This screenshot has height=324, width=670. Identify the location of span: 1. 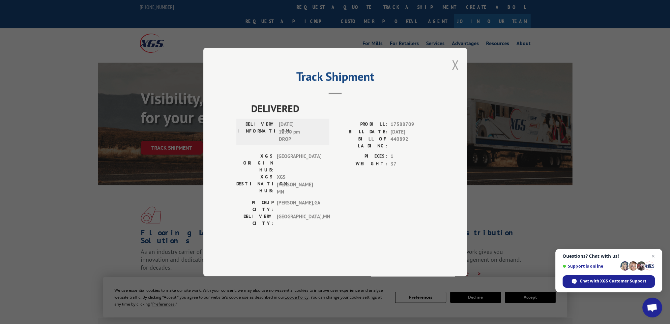
(412, 156).